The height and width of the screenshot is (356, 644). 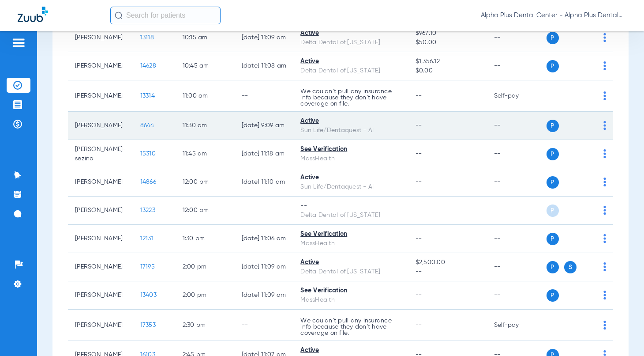 I want to click on span: 14628, so click(x=148, y=66).